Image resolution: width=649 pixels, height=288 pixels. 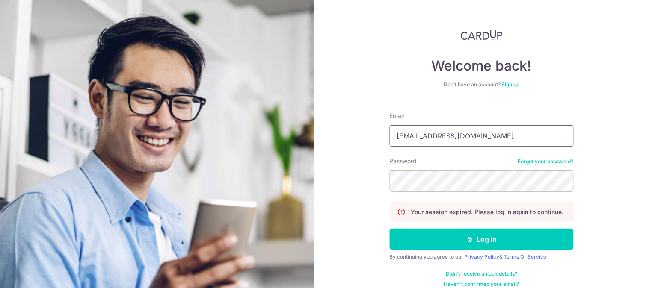 I want to click on a: Forgot your password?, so click(x=546, y=162).